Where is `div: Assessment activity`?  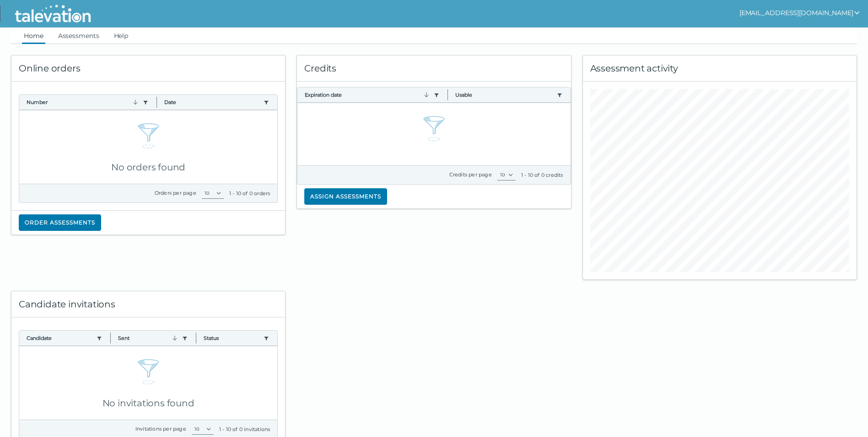 div: Assessment activity is located at coordinates (720, 68).